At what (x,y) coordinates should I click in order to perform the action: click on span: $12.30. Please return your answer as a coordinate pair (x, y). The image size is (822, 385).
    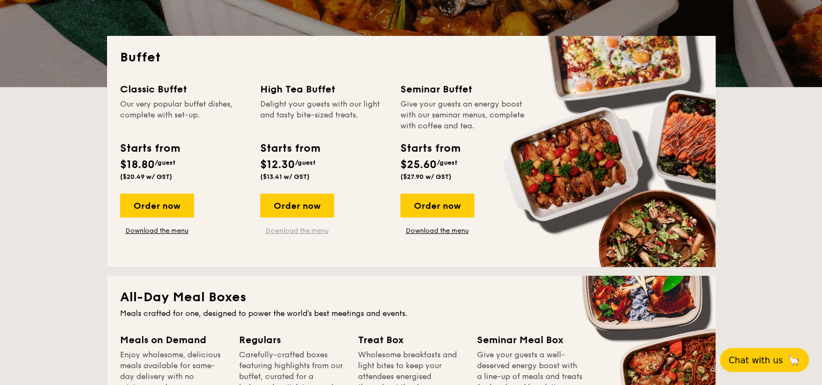
    Looking at the image, I should click on (278, 165).